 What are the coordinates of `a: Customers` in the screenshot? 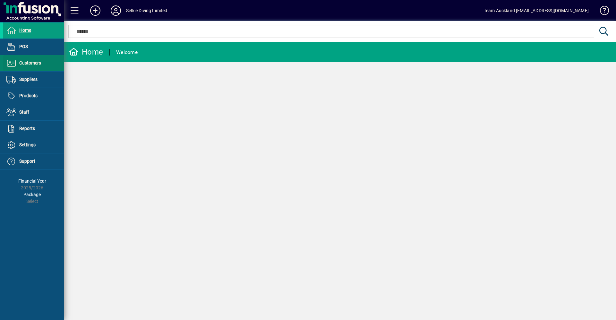 It's located at (34, 63).